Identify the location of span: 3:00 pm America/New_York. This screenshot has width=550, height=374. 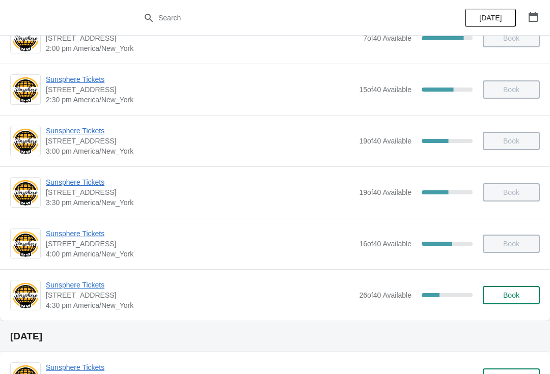
(200, 151).